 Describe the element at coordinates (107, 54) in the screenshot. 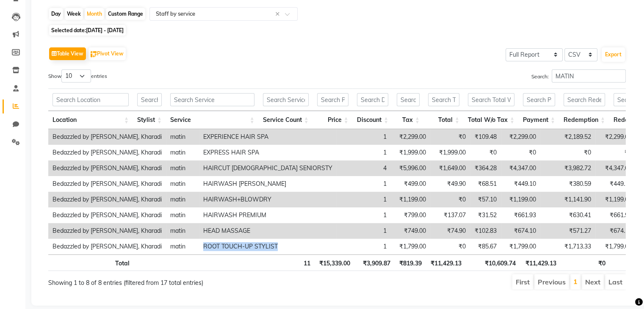

I see `button: Pivot View` at that location.